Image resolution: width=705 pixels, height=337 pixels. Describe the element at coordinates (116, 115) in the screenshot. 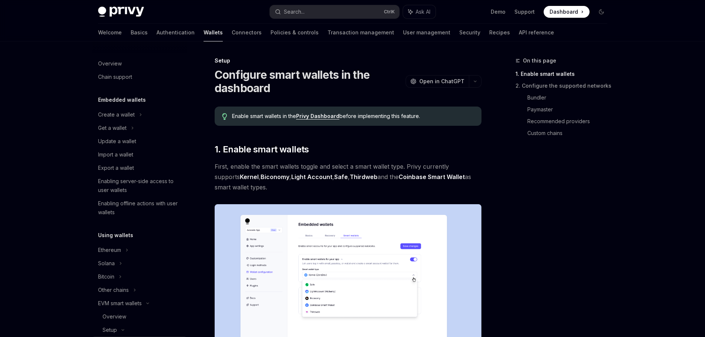

I see `div: Create a wallet` at that location.